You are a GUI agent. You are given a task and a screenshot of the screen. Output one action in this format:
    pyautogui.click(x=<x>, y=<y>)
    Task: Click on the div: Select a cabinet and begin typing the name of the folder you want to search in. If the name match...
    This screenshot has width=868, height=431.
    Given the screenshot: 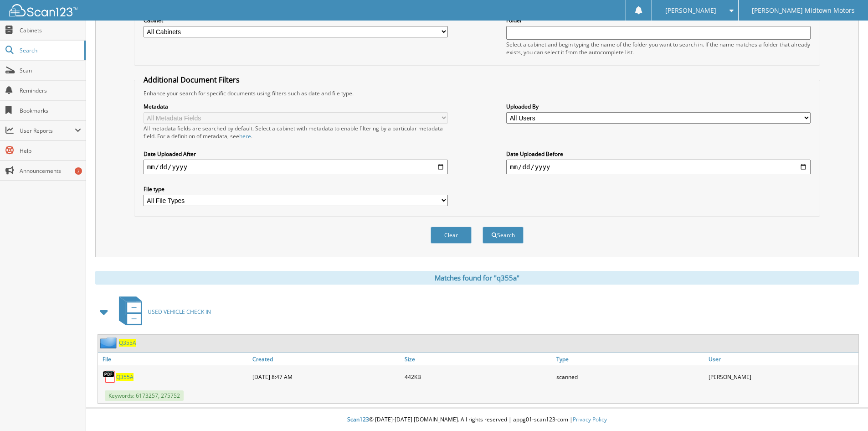 What is the action you would take?
    pyautogui.click(x=658, y=48)
    